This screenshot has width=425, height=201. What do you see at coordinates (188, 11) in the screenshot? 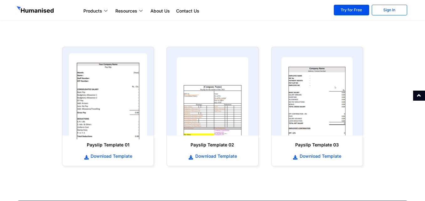
I see `a: Contact Us` at bounding box center [188, 11].